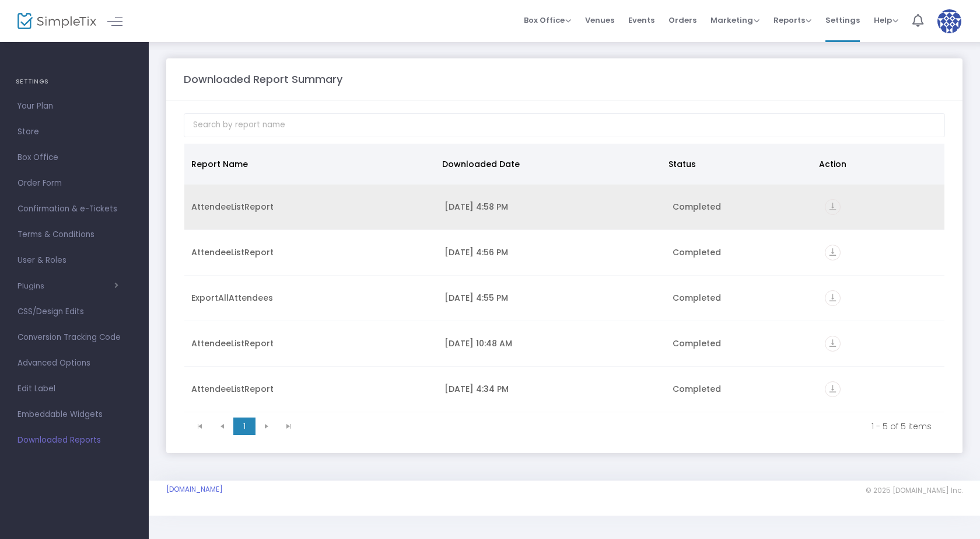  I want to click on div: https://go.SimpleTix.com/ebae0, so click(881, 297).